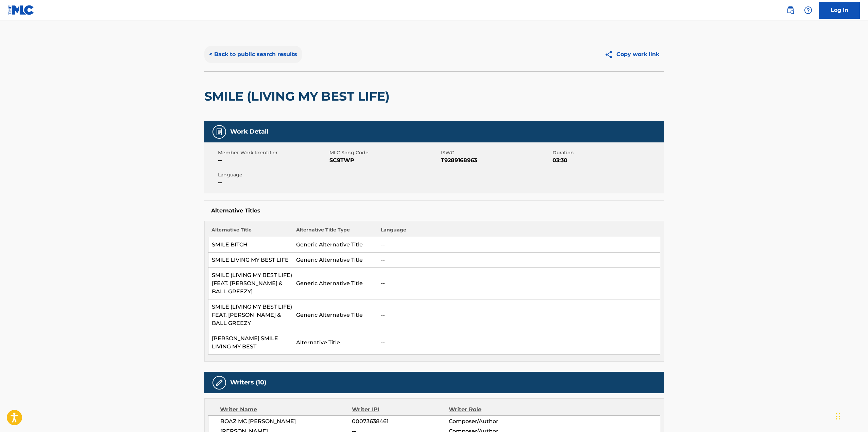 The height and width of the screenshot is (432, 868). Describe the element at coordinates (401, 409) in the screenshot. I see `div: Writer IPI` at that location.